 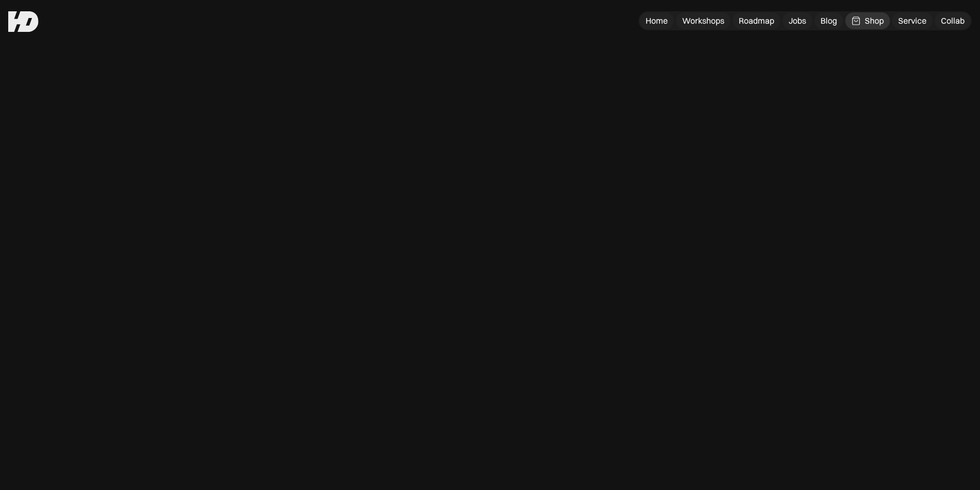 What do you see at coordinates (953, 20) in the screenshot?
I see `a: Collab` at bounding box center [953, 20].